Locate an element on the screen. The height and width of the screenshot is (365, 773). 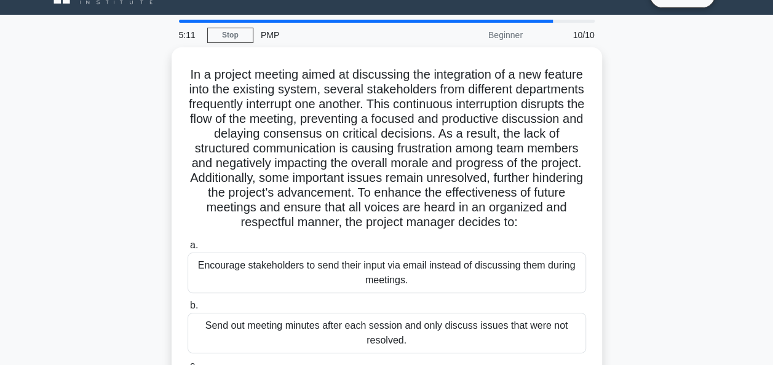
div: Encourage stakeholders to send their input via email instead of discussing them during meetings. is located at coordinates (387, 273).